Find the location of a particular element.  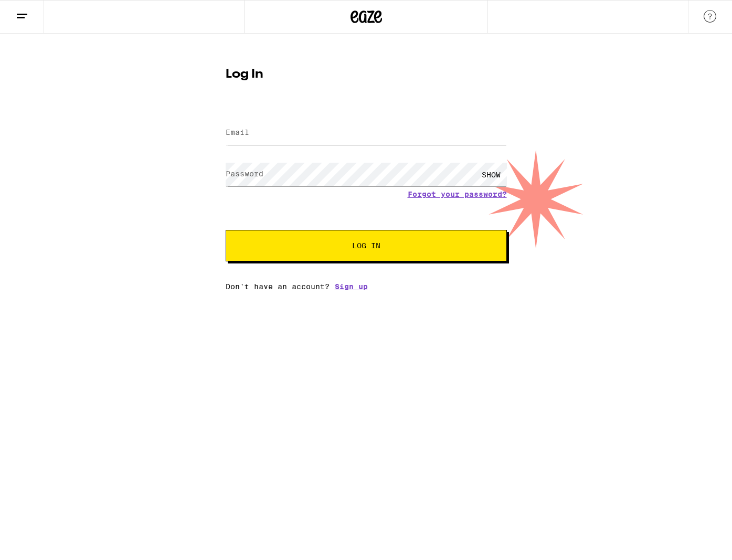

span: Log In is located at coordinates (367, 245).